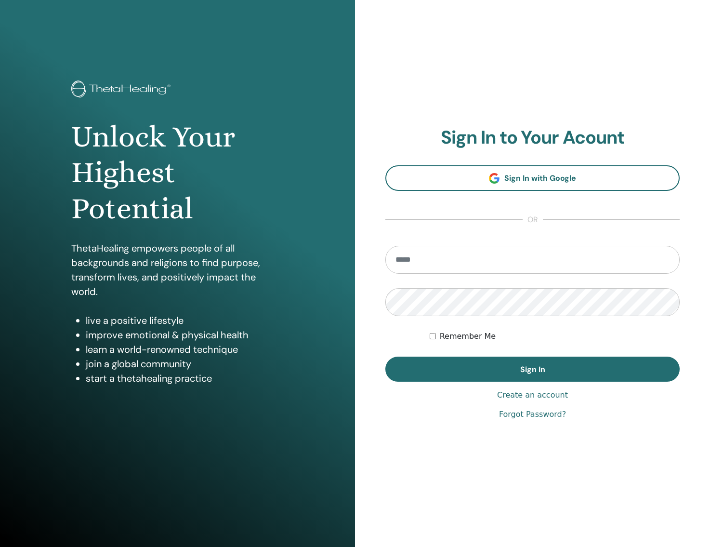 The height and width of the screenshot is (547, 710). What do you see at coordinates (532, 414) in the screenshot?
I see `a: Forgot Password?` at bounding box center [532, 414].